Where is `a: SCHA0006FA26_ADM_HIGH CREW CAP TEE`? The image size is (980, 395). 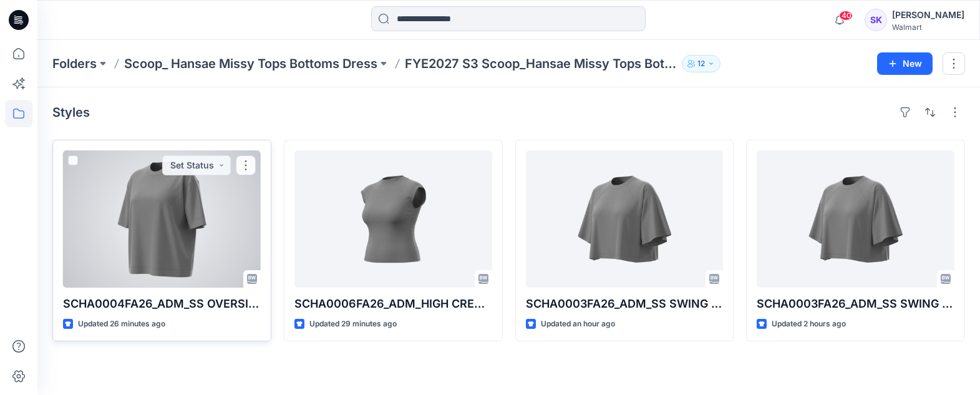
a: SCHA0006FA26_ADM_HIGH CREW CAP TEE is located at coordinates (393, 219).